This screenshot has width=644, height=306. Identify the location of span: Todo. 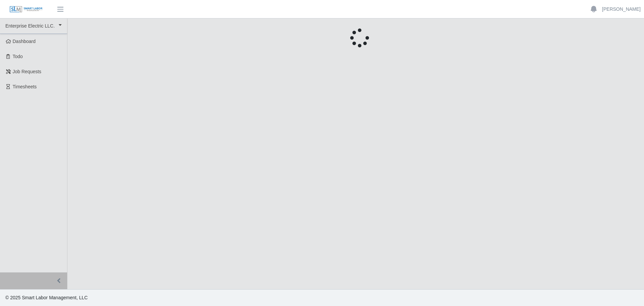
(18, 56).